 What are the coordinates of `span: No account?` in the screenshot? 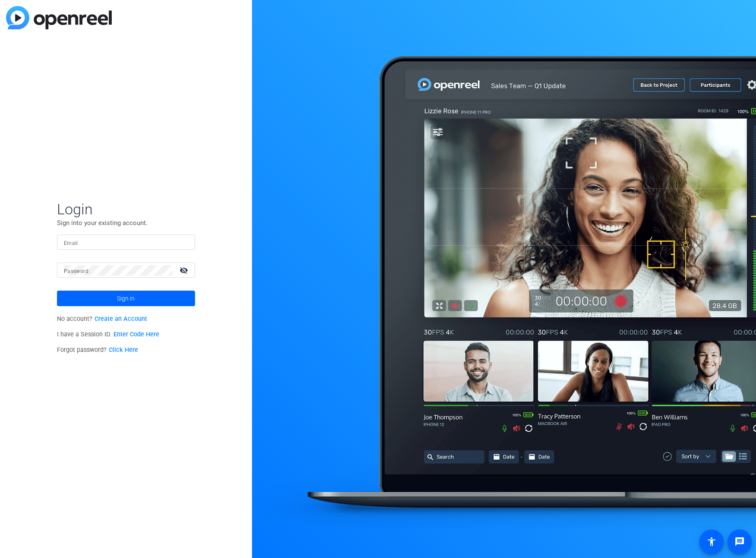 It's located at (102, 319).